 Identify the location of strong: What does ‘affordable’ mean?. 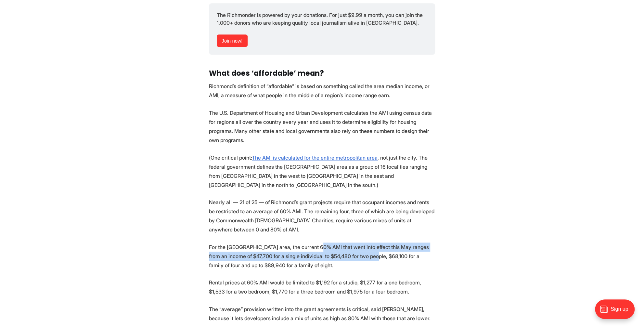
(266, 73).